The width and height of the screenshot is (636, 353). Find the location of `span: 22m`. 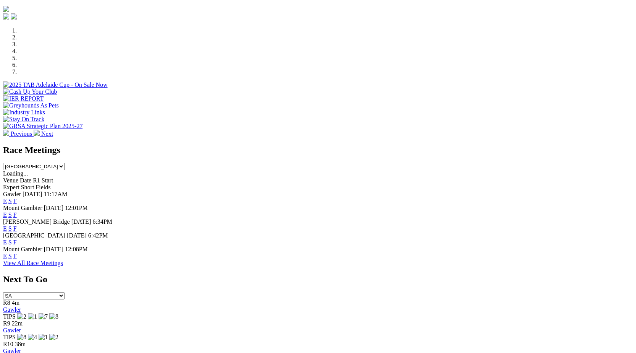

span: 22m is located at coordinates (17, 323).